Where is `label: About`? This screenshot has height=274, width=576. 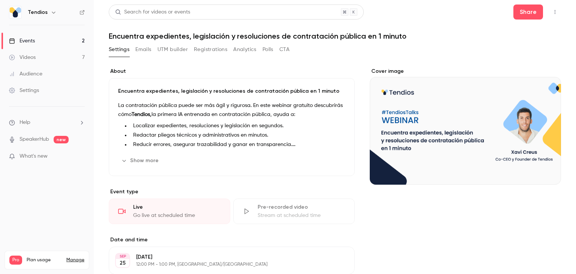 label: About is located at coordinates (232, 71).